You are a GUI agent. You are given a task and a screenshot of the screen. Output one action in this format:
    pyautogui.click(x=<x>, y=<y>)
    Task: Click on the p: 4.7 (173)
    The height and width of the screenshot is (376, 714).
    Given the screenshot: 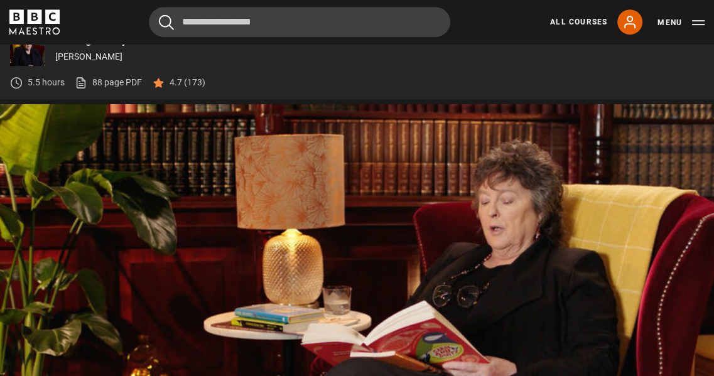 What is the action you would take?
    pyautogui.click(x=187, y=82)
    